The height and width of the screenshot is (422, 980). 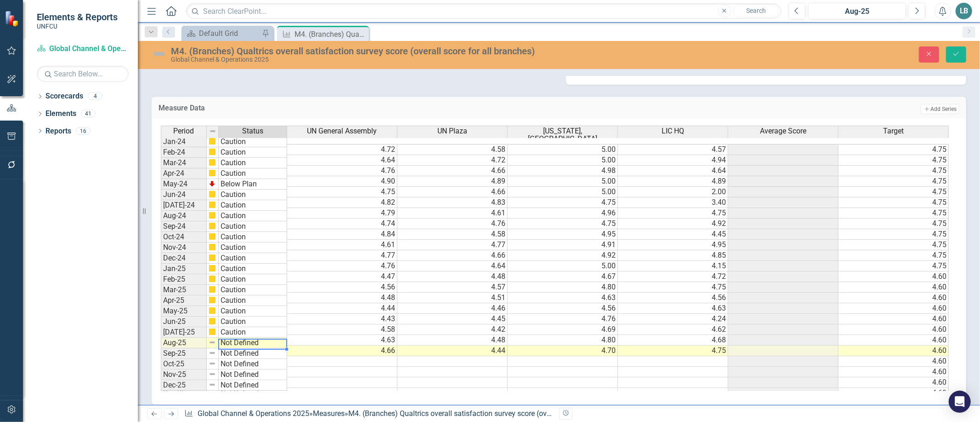 What do you see at coordinates (184, 248) in the screenshot?
I see `td: Nov-24` at bounding box center [184, 248].